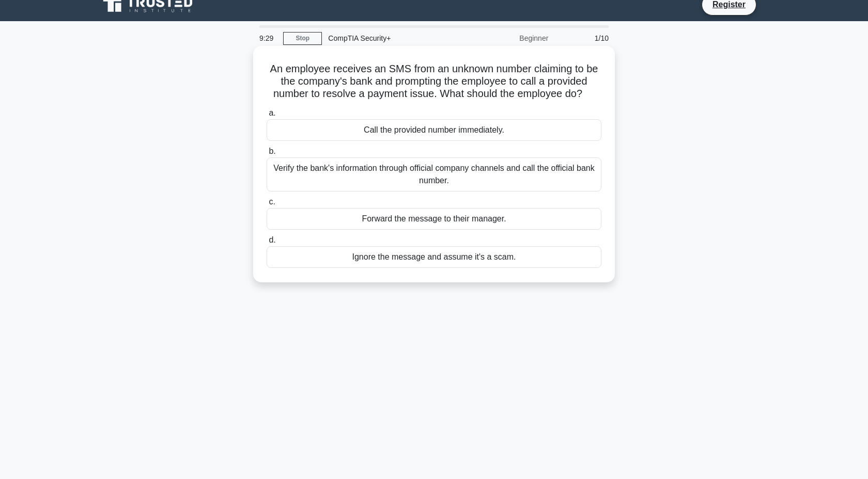 The image size is (868, 479). What do you see at coordinates (272, 113) in the screenshot?
I see `span: a.` at bounding box center [272, 113].